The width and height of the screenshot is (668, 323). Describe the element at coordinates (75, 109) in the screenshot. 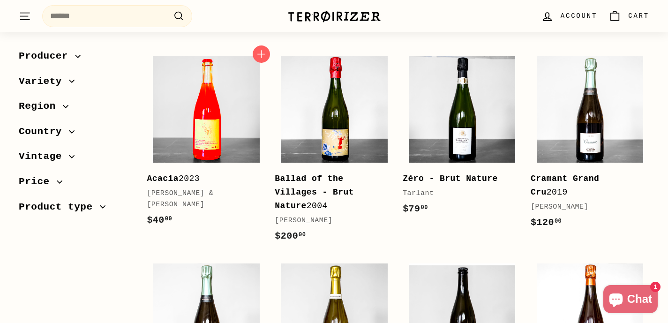

I see `button: Region` at that location.